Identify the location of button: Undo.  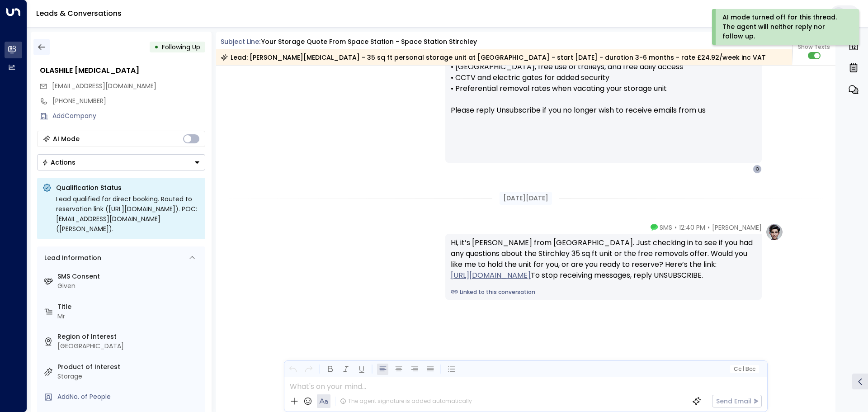
(293, 369).